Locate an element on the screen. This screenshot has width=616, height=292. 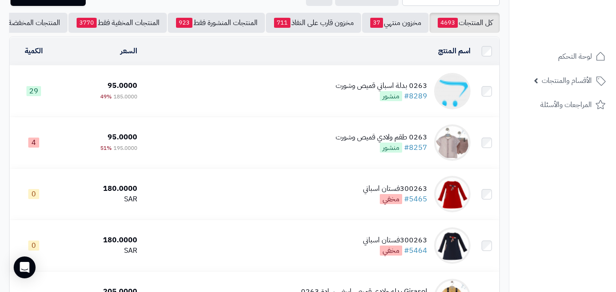
a: #5465 is located at coordinates (415, 199).